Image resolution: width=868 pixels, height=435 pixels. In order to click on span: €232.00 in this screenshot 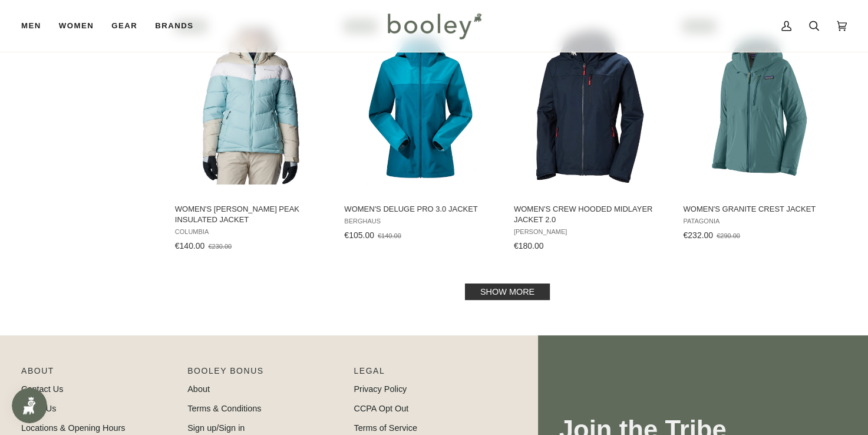, I will do `click(697, 235)`.